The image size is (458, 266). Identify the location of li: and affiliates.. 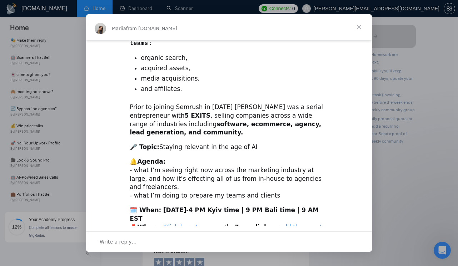
(234, 89).